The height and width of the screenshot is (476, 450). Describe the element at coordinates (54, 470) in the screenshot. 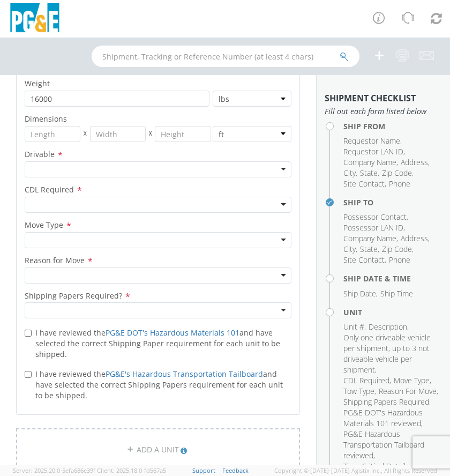

I see `span: Server: 2025.20.0-5efa686e39f` at that location.